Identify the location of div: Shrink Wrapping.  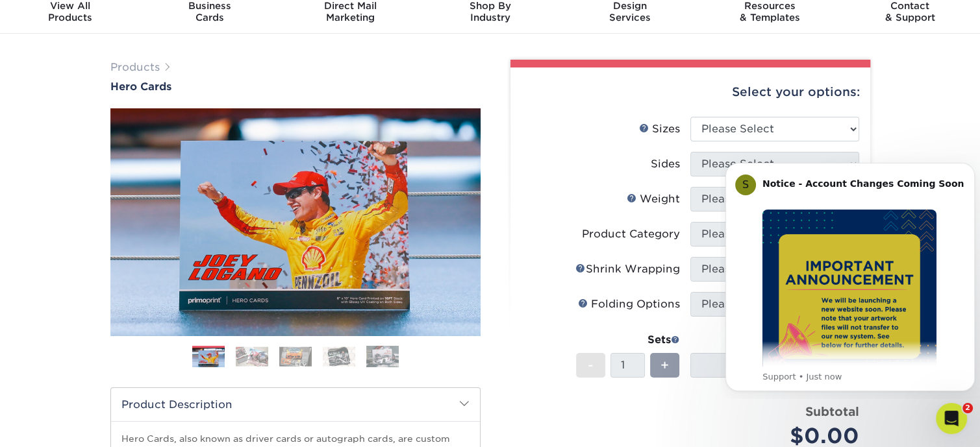
(627, 269).